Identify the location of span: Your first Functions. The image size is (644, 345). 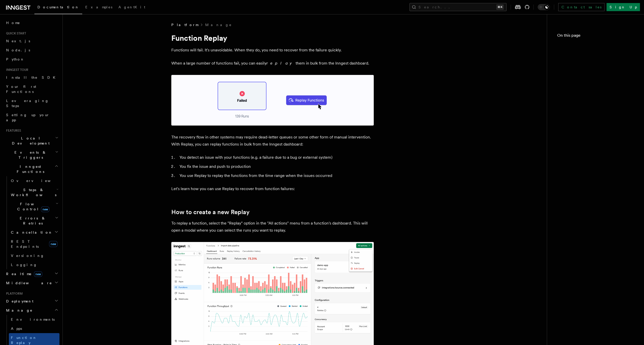
(21, 89).